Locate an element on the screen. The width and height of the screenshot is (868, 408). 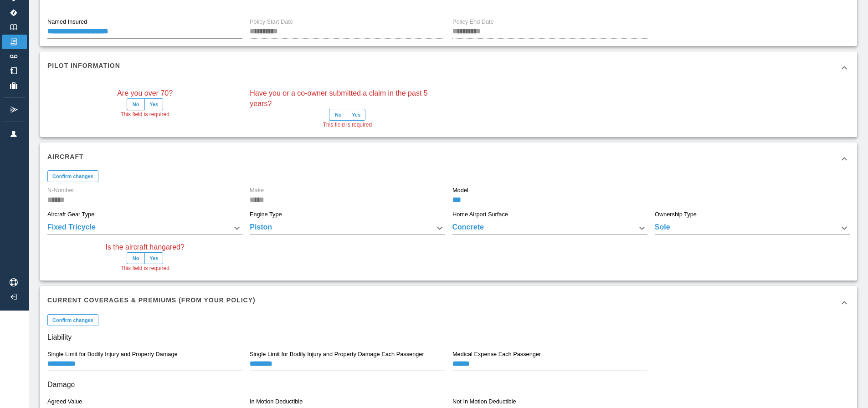
label: Is the aircraft hangared? is located at coordinates (144, 247).